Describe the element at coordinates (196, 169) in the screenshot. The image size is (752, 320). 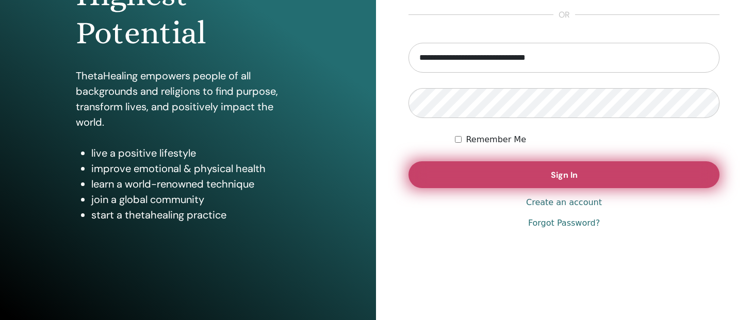
I see `li: improve emotional & physical health` at that location.